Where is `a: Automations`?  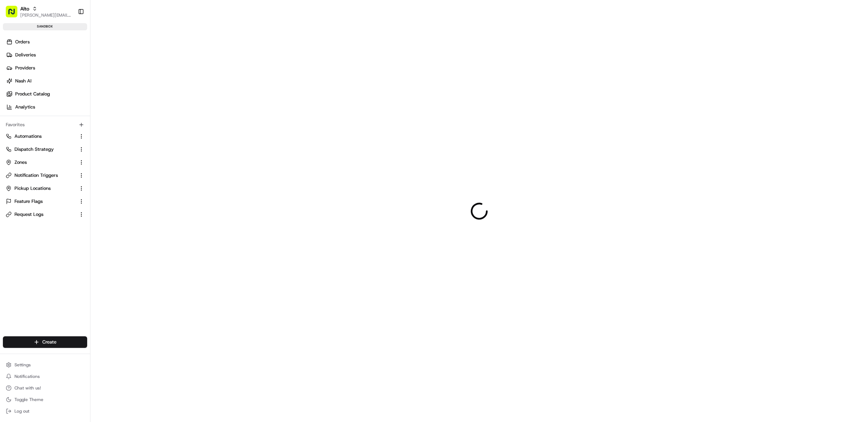
a: Automations is located at coordinates (41, 137).